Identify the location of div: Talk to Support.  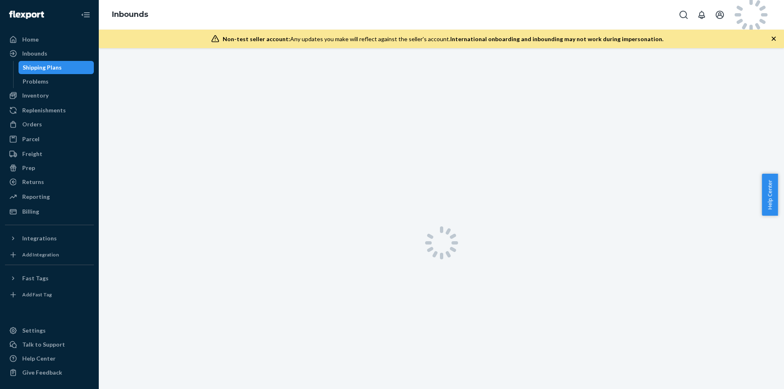
(44, 344).